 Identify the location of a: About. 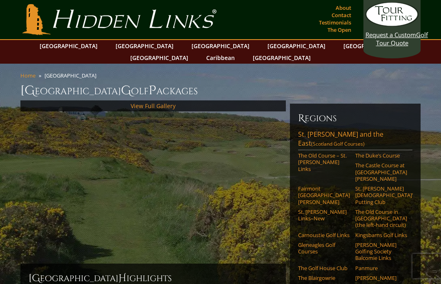
(343, 8).